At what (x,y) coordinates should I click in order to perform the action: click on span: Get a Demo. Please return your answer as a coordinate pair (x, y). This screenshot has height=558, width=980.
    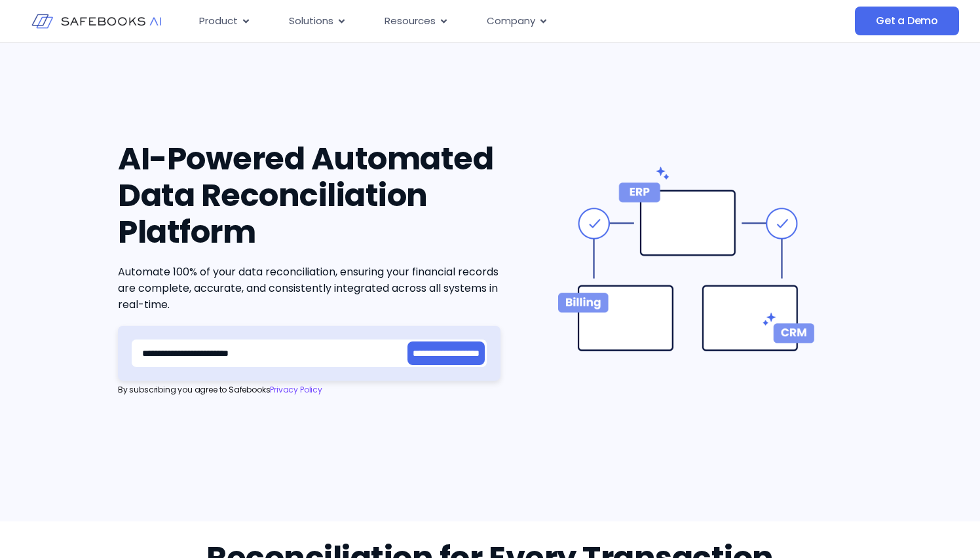
    Looking at the image, I should click on (907, 21).